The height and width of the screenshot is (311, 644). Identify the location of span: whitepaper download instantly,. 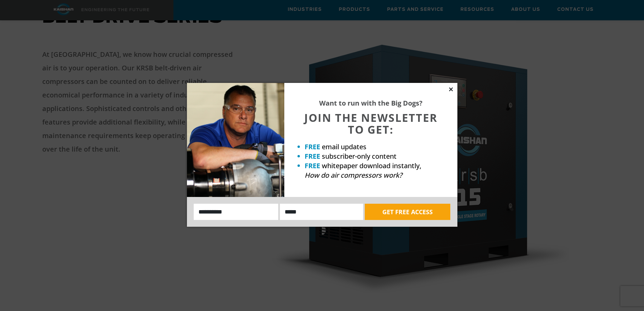
(372, 166).